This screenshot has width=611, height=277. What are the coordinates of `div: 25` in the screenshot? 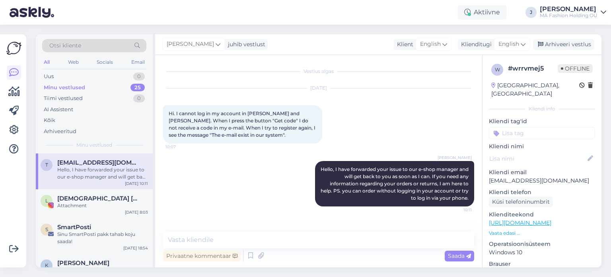 It's located at (138, 88).